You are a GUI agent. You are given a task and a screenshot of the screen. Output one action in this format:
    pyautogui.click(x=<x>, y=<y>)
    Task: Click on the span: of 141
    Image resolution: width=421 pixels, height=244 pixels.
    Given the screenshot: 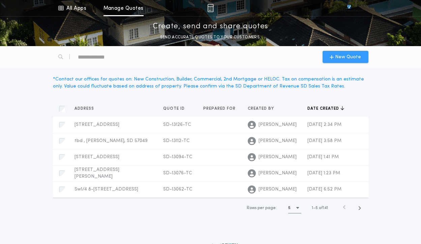 What is the action you would take?
    pyautogui.click(x=323, y=208)
    